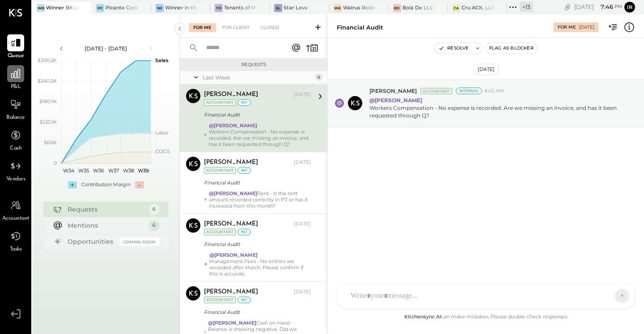 This screenshot has width=644, height=334. Describe the element at coordinates (296, 8) in the screenshot. I see `div: Star Love` at that location.